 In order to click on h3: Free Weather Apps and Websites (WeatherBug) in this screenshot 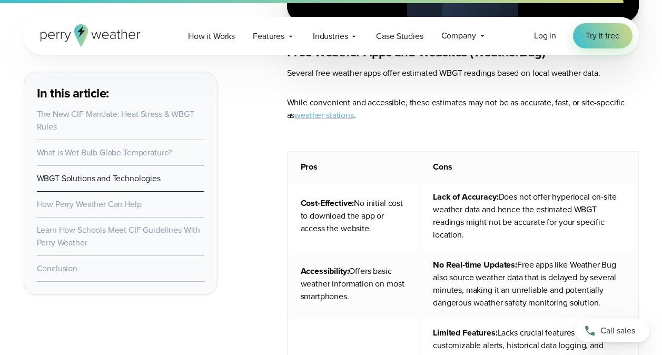, I will do `click(463, 52)`.